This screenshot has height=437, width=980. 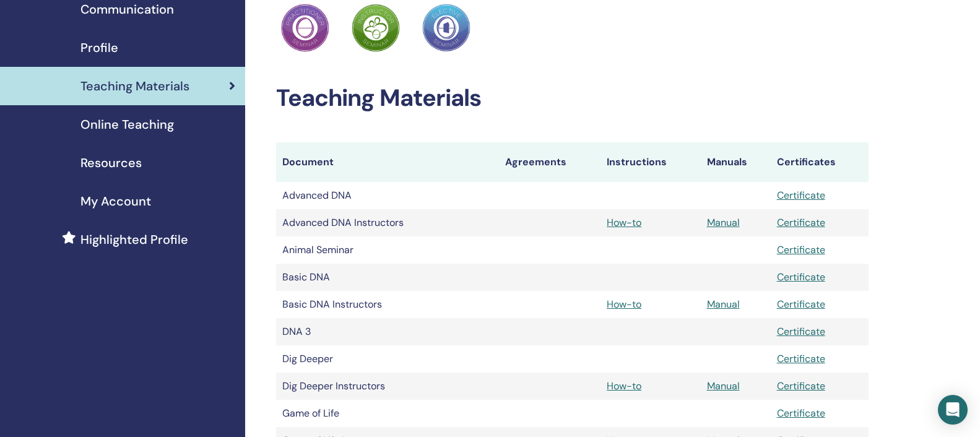 What do you see at coordinates (387, 414) in the screenshot?
I see `td: Game of Life` at bounding box center [387, 414].